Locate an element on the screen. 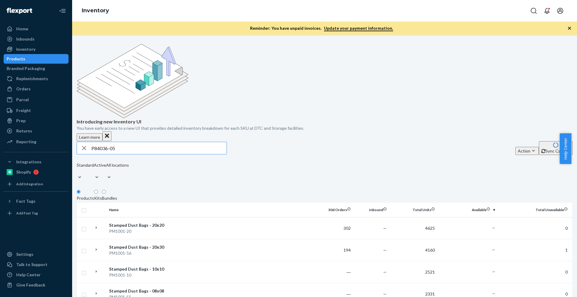  div: Returns is located at coordinates (24, 131).